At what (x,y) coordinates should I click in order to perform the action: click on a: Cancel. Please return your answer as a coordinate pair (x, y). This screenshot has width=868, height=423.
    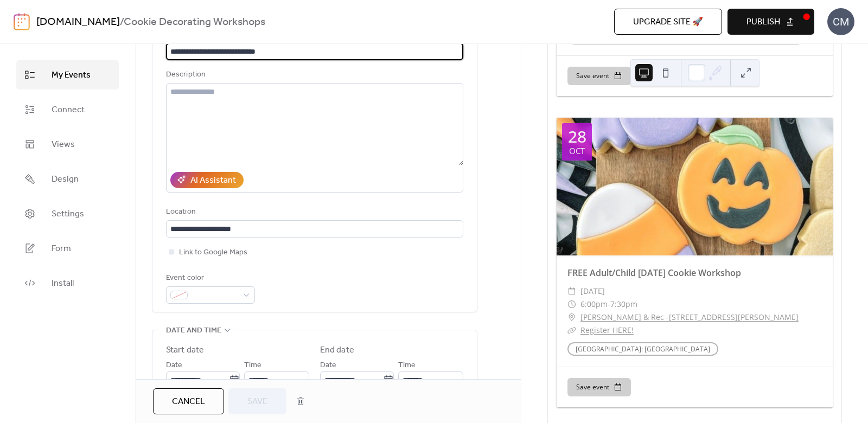
    Looking at the image, I should click on (188, 402).